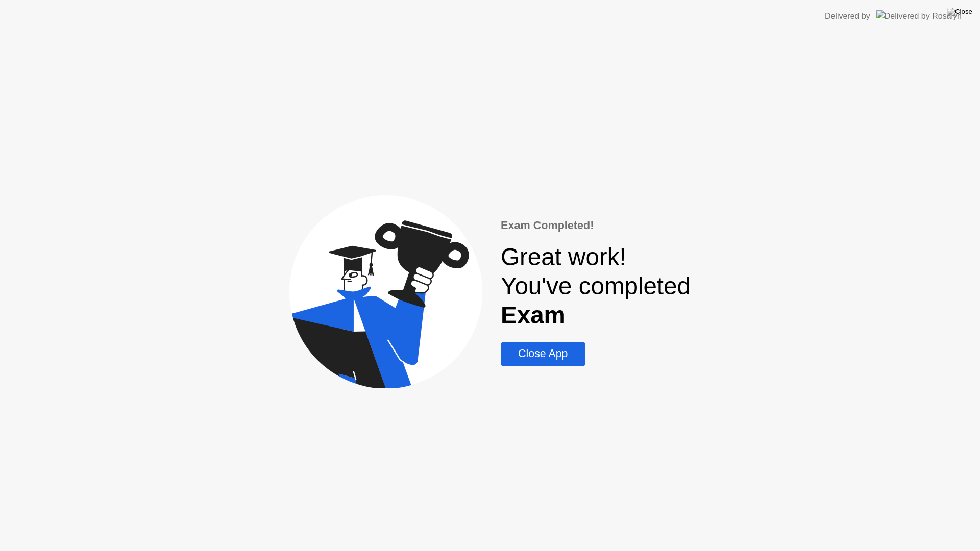  What do you see at coordinates (595, 225) in the screenshot?
I see `div: Exam Completed!` at bounding box center [595, 225].